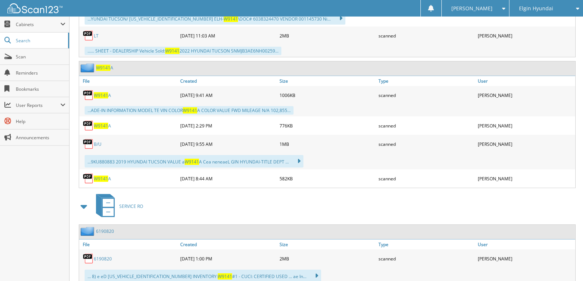 This screenshot has width=583, height=281. Describe the element at coordinates (38, 24) in the screenshot. I see `span: Cabinets` at that location.